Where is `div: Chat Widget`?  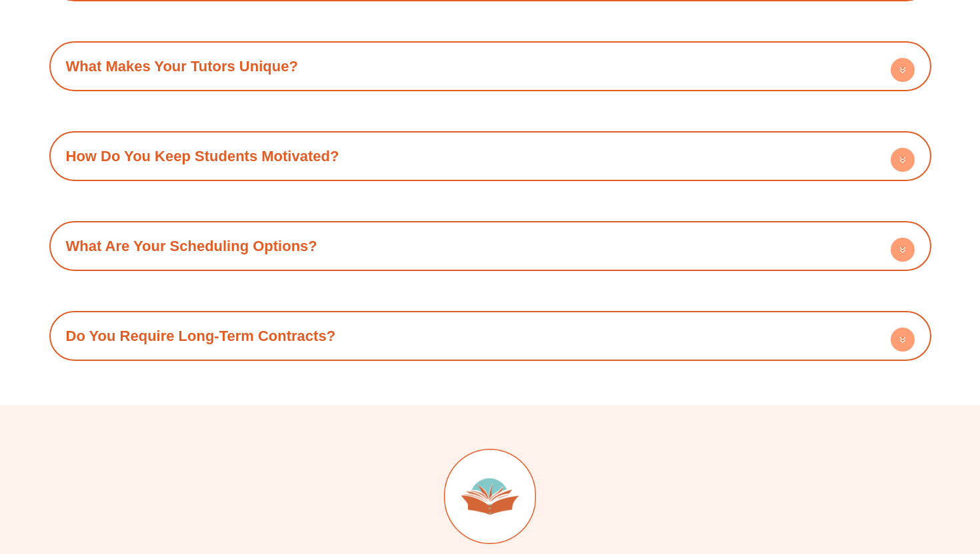 div: Chat Widget is located at coordinates (865, 479).